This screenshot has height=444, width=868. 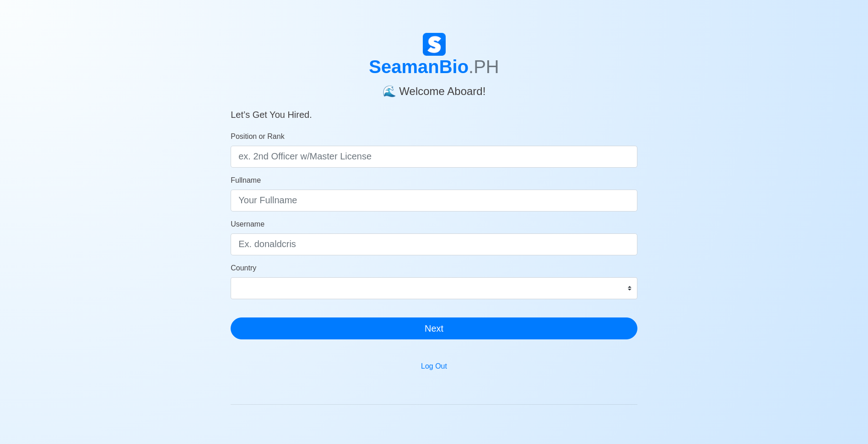 What do you see at coordinates (257, 136) in the screenshot?
I see `span: Position or Rank` at bounding box center [257, 136].